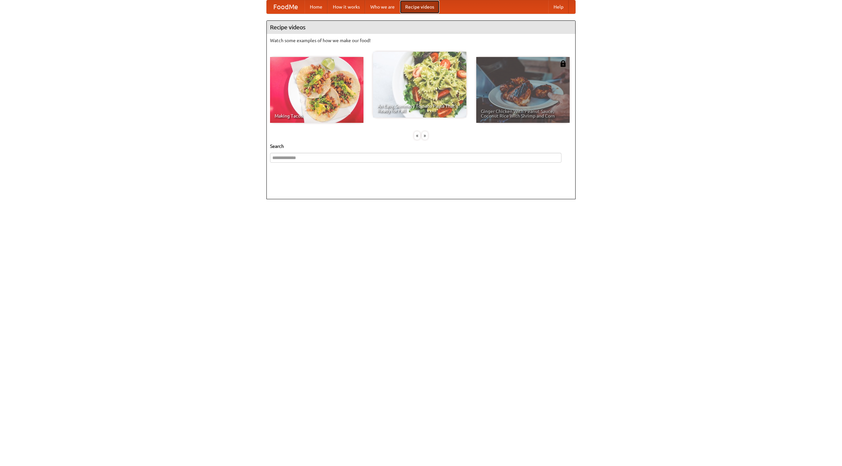  What do you see at coordinates (559, 7) in the screenshot?
I see `a: Help` at bounding box center [559, 7].